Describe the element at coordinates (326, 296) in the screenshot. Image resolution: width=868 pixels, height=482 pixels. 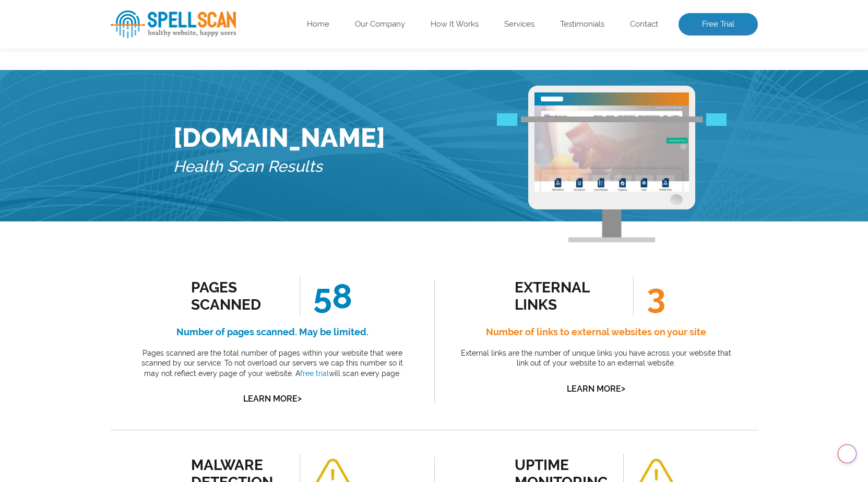
I see `span: 58` at that location.